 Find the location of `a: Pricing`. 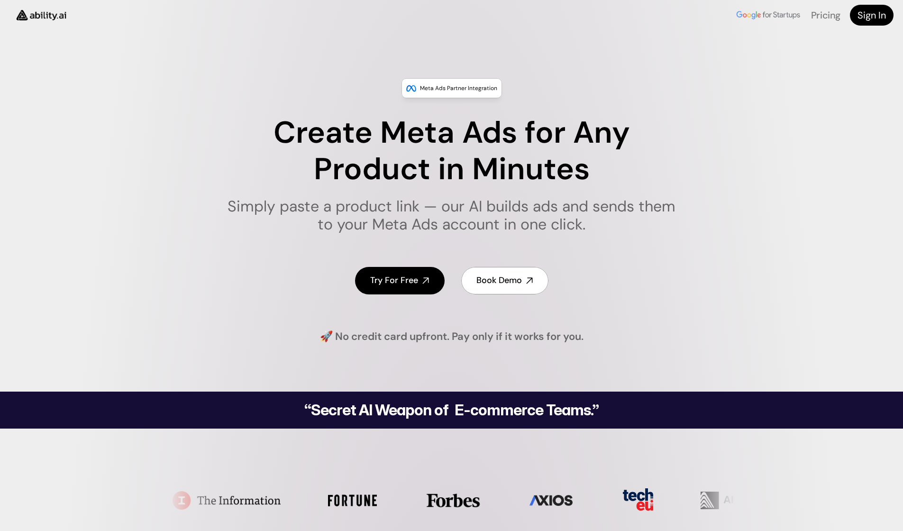

a: Pricing is located at coordinates (825, 15).